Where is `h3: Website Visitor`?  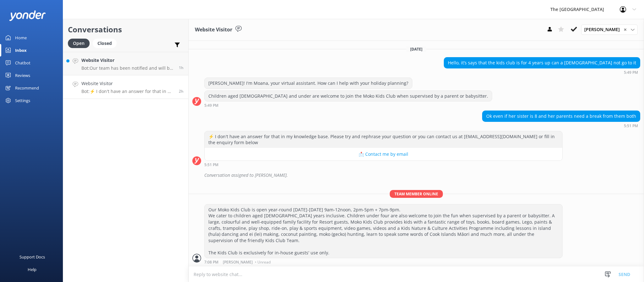
h3: Website Visitor is located at coordinates (214, 30).